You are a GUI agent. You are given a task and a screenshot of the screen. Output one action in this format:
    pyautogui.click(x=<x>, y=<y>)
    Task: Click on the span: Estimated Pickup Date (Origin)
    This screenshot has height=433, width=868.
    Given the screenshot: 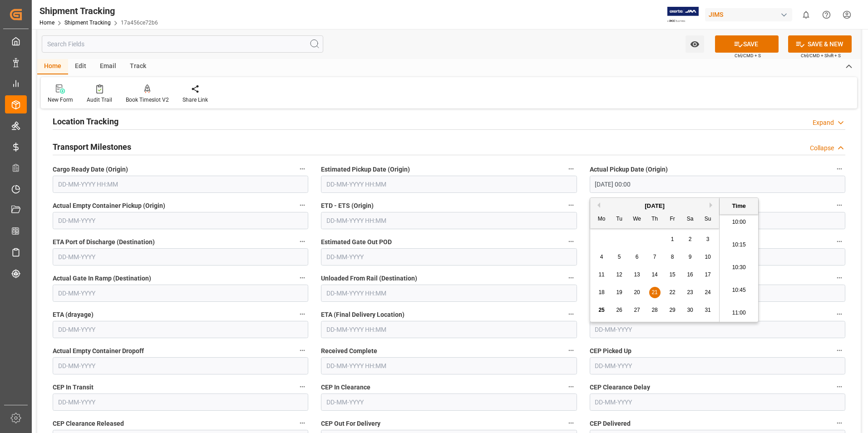 What is the action you would take?
    pyautogui.click(x=366, y=169)
    